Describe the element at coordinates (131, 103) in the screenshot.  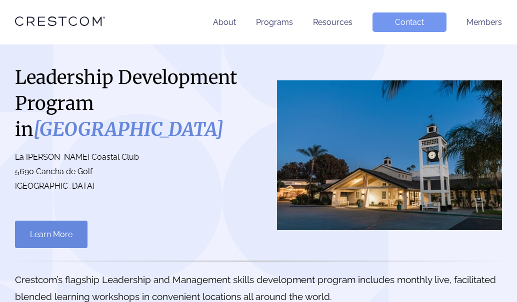
I see `h1: Leadership Development Program in` at that location.